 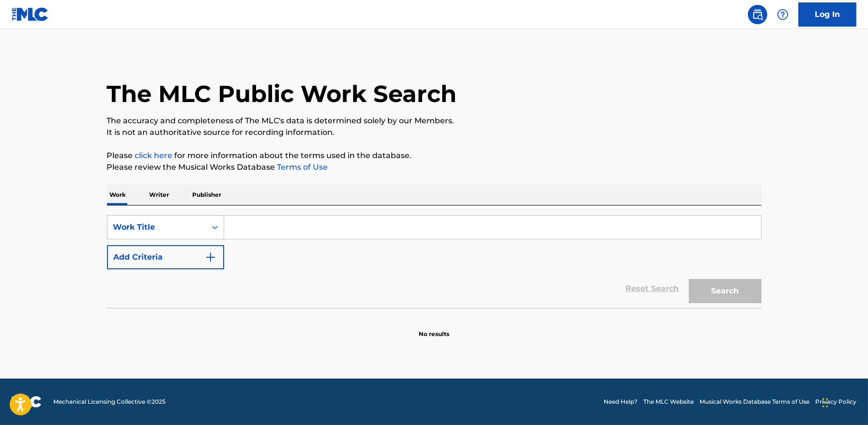 I want to click on a: Public Search, so click(x=757, y=15).